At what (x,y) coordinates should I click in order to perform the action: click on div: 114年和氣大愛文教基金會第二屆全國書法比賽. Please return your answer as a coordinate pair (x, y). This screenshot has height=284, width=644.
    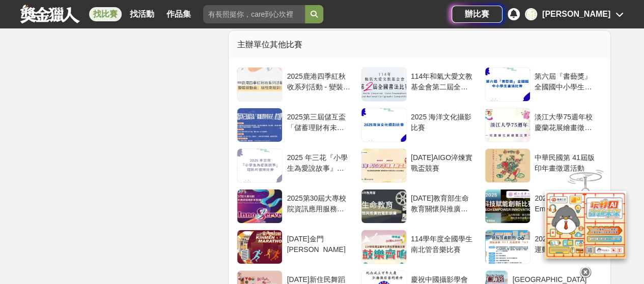
    Looking at the image, I should click on (442, 81).